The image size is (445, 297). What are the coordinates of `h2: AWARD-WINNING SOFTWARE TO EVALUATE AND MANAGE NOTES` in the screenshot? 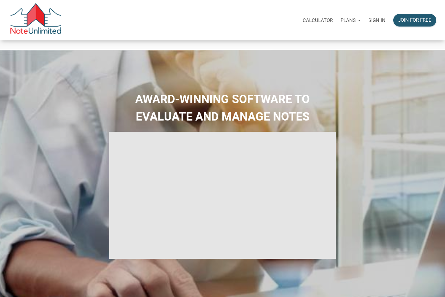 It's located at (222, 108).